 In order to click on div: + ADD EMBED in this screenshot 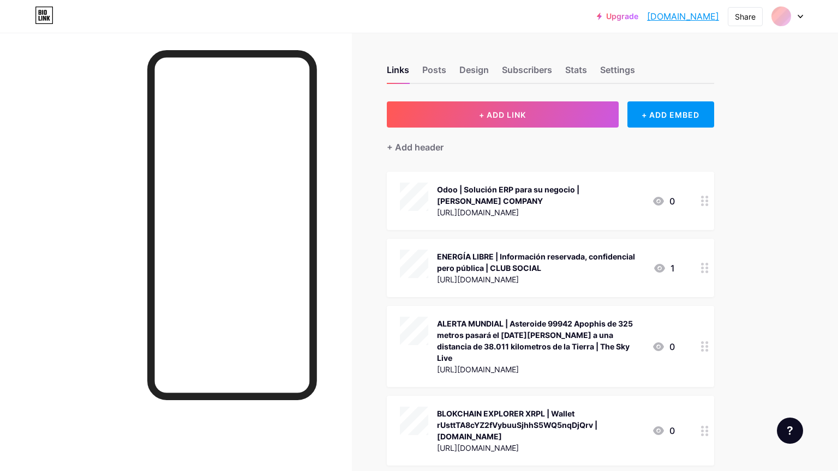, I will do `click(670, 115)`.